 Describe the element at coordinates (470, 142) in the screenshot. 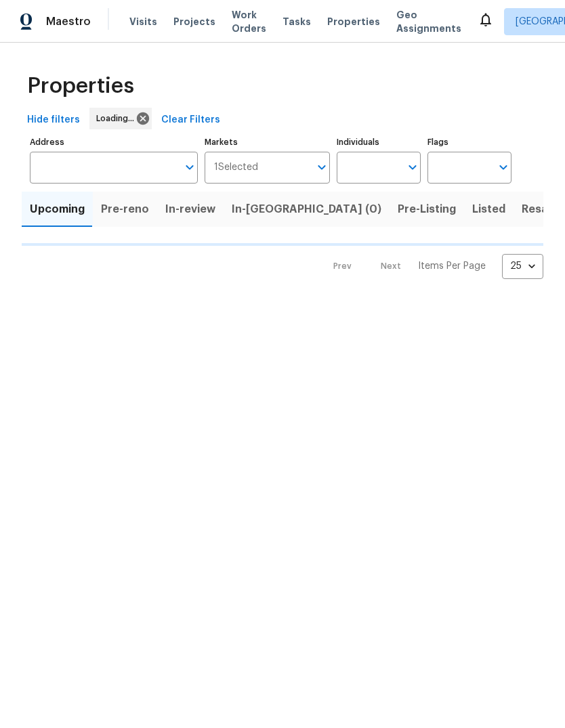

I see `label: Flags` at that location.